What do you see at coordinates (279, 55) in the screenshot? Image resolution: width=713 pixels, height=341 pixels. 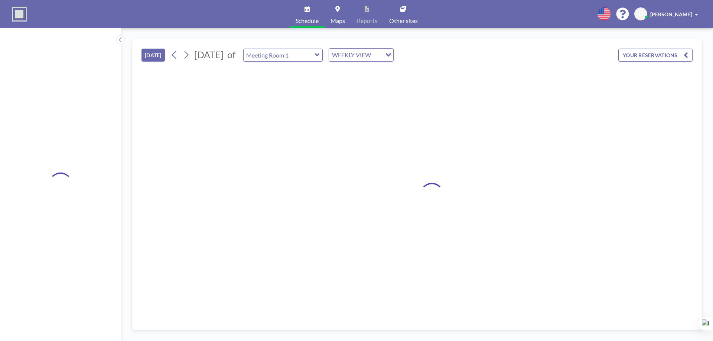 I see `input: Meeting Room 1` at bounding box center [279, 55].